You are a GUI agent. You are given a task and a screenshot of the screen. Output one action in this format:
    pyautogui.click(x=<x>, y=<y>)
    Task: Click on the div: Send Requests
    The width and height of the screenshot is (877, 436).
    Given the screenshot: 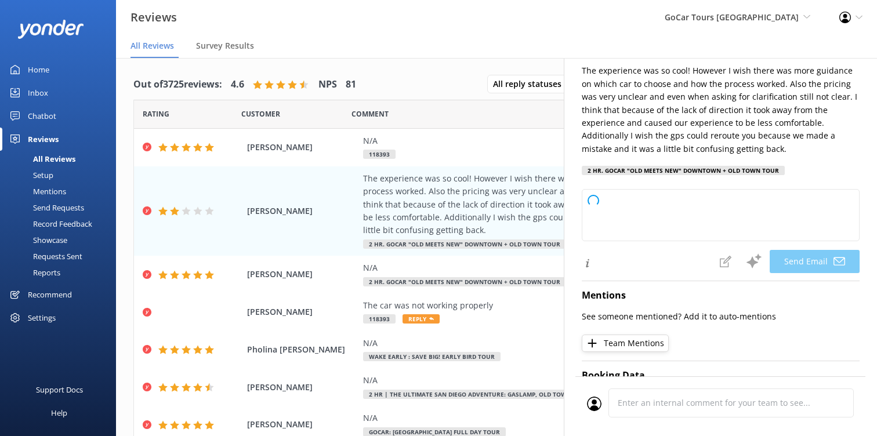 What is the action you would take?
    pyautogui.click(x=45, y=208)
    